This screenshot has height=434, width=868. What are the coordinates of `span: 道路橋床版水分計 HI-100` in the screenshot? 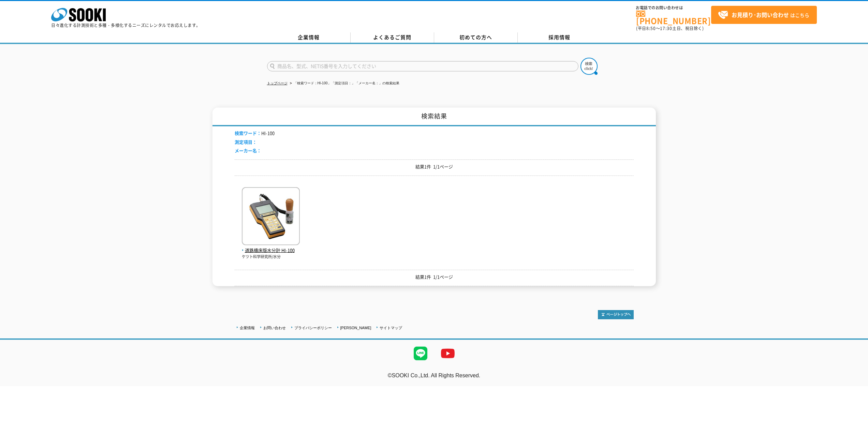 It's located at (271, 250).